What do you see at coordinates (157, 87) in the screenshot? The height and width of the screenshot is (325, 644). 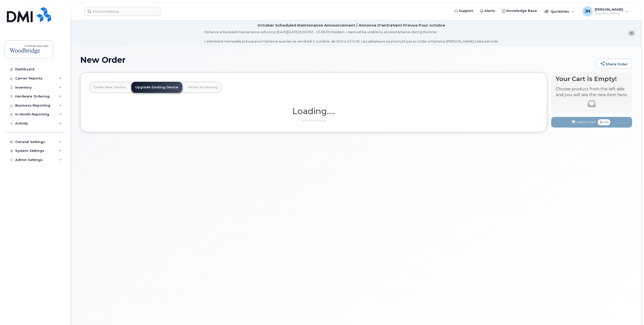 I see `a: Upgrade Existing Device` at bounding box center [157, 87].